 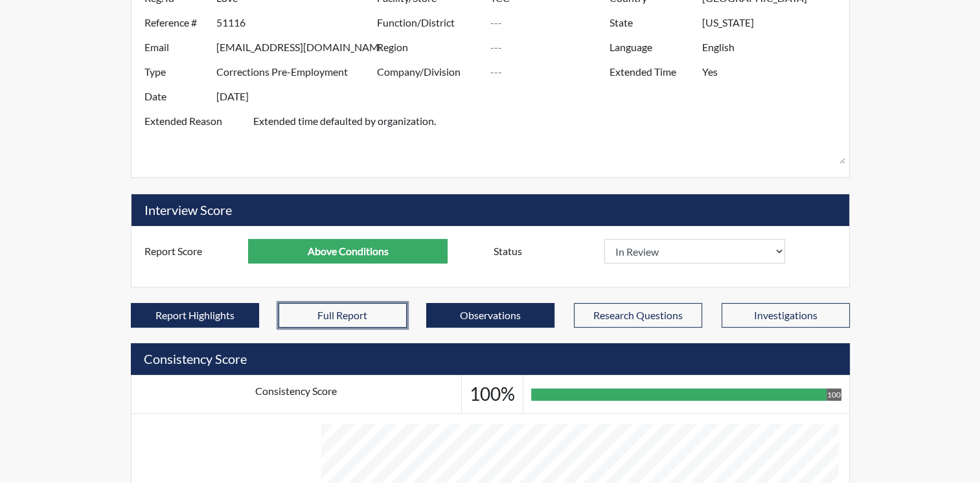 I want to click on label: Status, so click(x=544, y=251).